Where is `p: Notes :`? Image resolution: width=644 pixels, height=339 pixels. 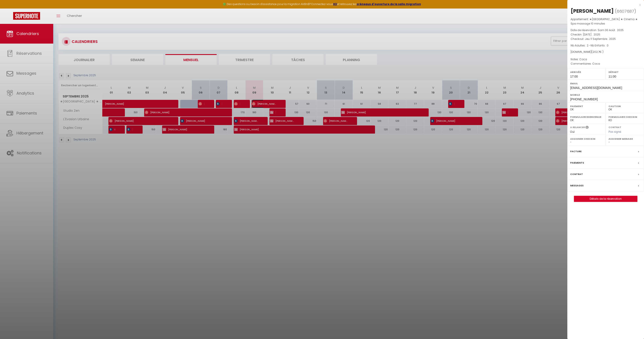
p: Notes : is located at coordinates (606, 59).